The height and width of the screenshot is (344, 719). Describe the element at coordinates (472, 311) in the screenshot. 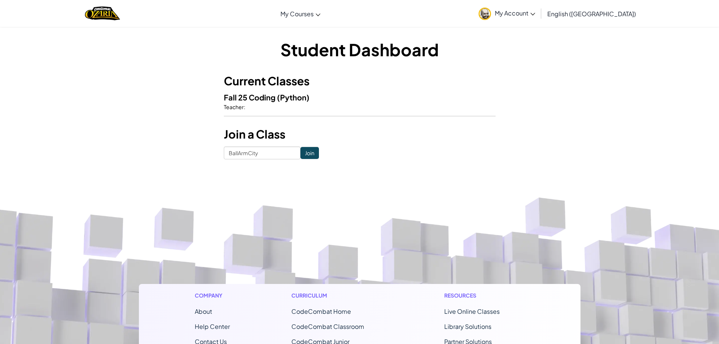

I see `a: Live Online Classes` at that location.